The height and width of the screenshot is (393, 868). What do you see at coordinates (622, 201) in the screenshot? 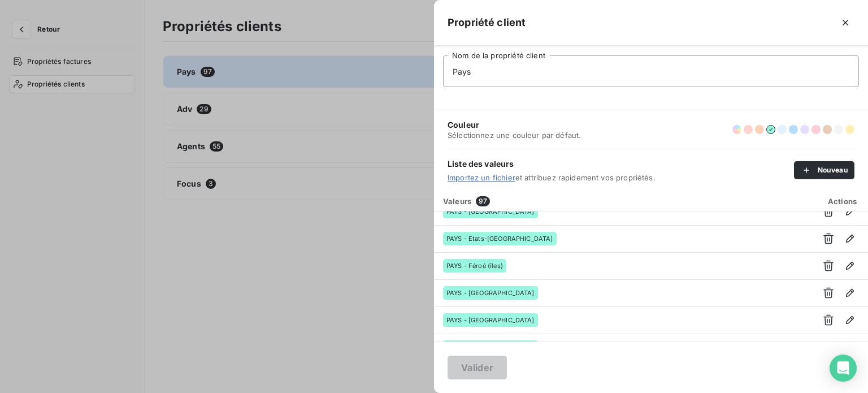
I see `div: Valeurs` at bounding box center [622, 201].